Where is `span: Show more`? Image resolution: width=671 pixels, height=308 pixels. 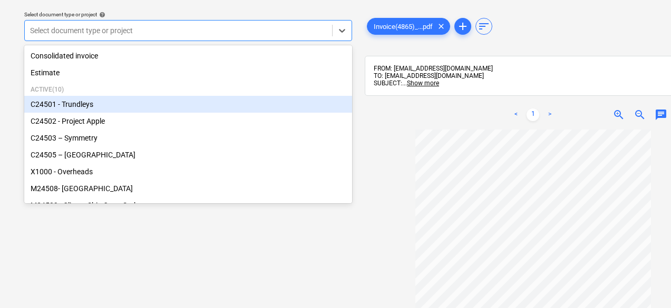
span: Show more is located at coordinates (423, 83).